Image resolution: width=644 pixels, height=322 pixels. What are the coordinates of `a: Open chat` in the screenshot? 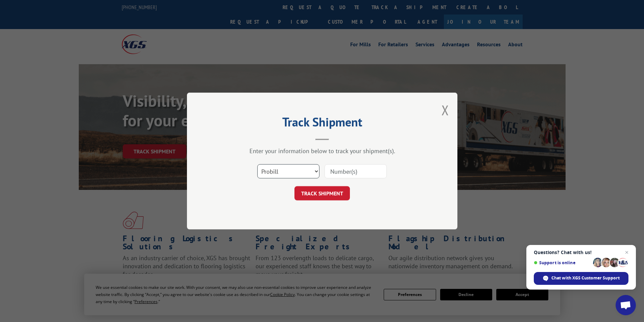 It's located at (626, 305).